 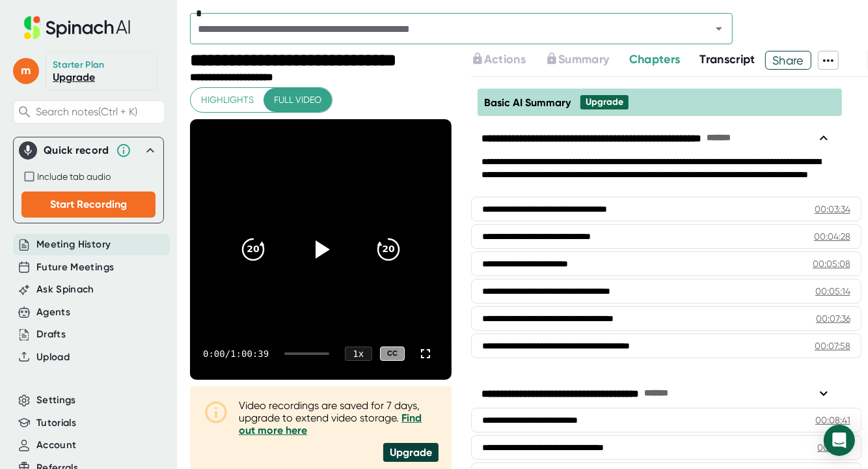 What do you see at coordinates (833, 318) in the screenshot?
I see `div: 00:07:36` at bounding box center [833, 318].